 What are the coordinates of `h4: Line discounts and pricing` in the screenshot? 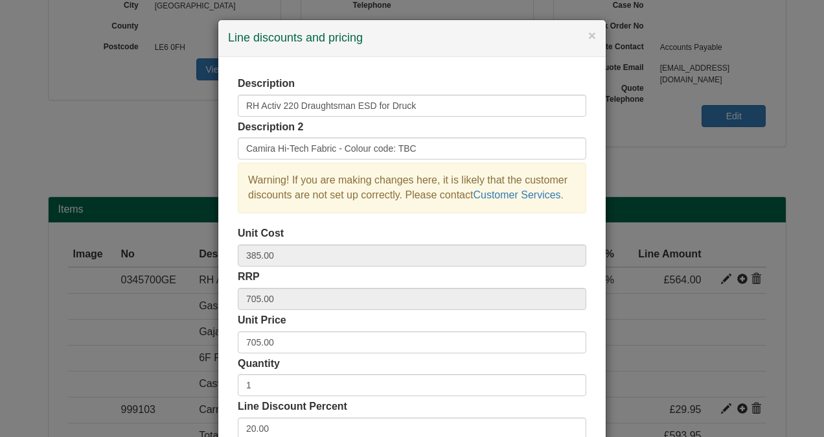 It's located at (412, 38).